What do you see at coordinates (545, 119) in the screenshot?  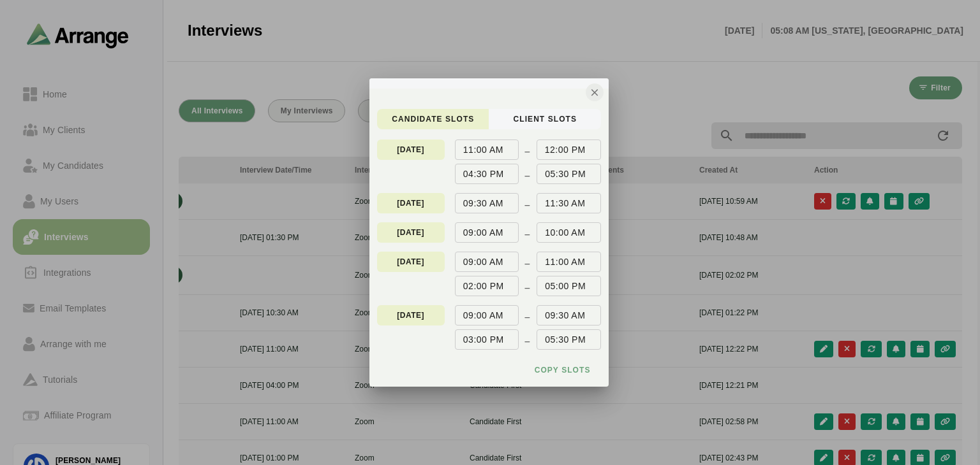 I see `button: client Slots` at bounding box center [545, 119].